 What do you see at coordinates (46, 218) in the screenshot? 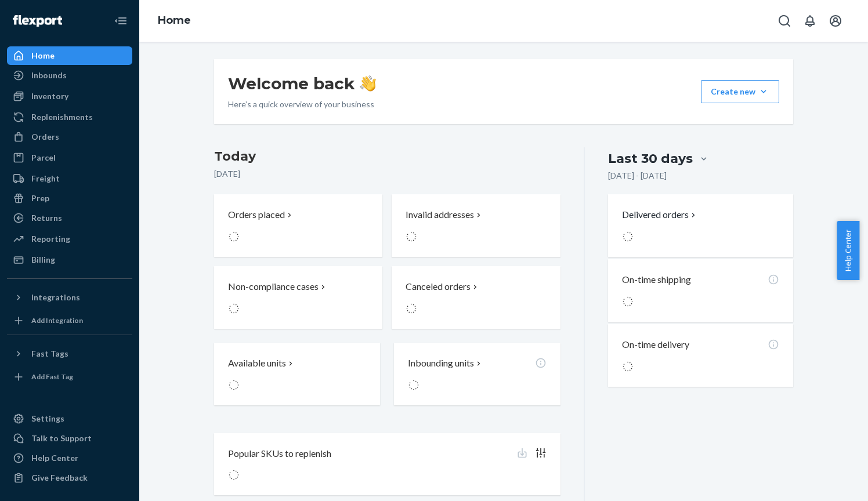
I see `div: Returns` at bounding box center [46, 218].